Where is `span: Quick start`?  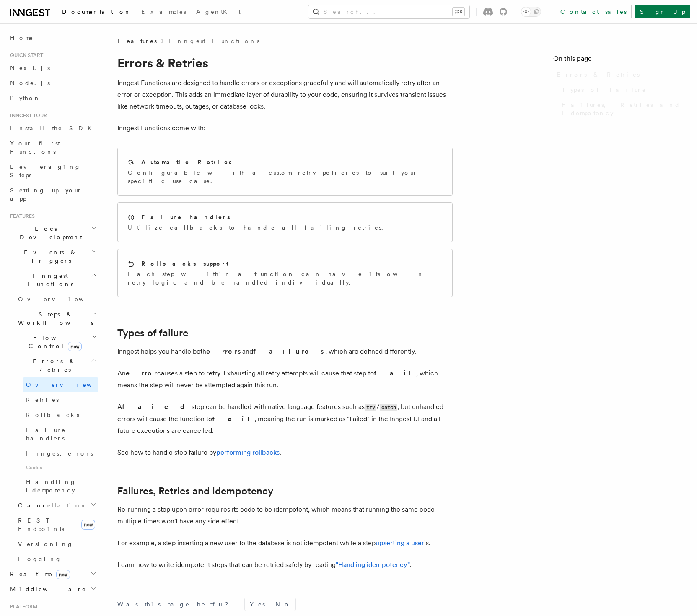 span: Quick start is located at coordinates (25, 56).